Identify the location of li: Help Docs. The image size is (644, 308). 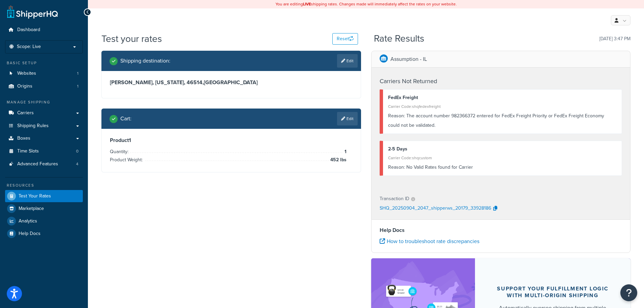
(44, 234).